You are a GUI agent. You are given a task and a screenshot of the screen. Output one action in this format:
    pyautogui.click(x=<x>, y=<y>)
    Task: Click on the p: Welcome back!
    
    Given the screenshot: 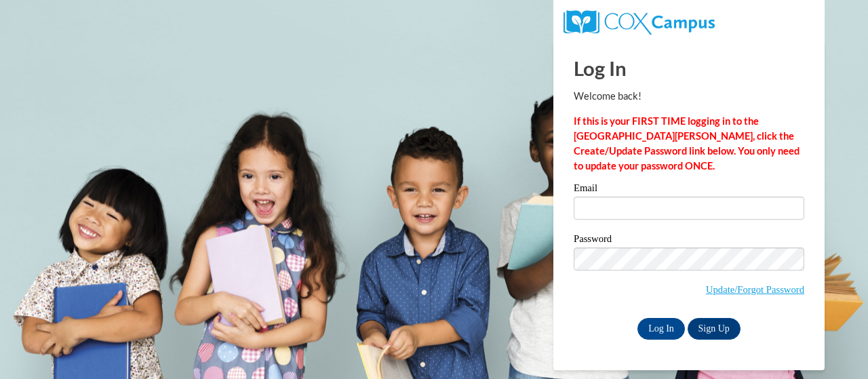 What is the action you would take?
    pyautogui.click(x=688, y=97)
    